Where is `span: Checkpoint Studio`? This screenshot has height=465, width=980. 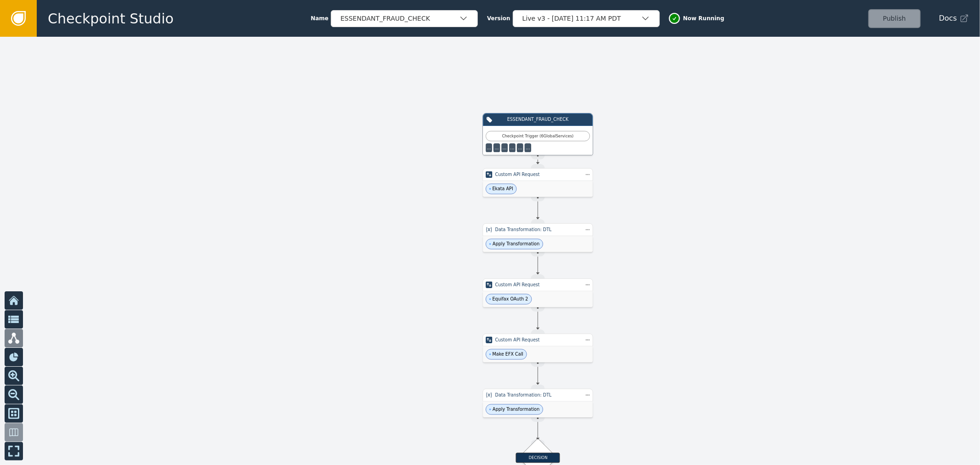 span: Checkpoint Studio is located at coordinates (110, 19).